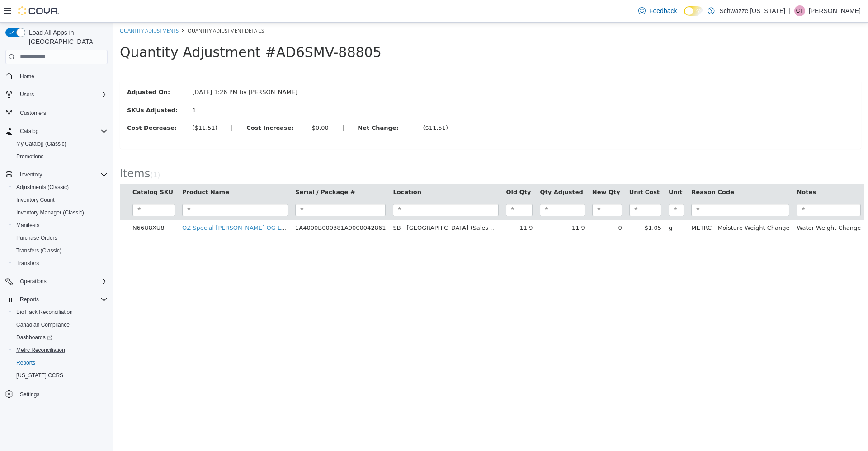  What do you see at coordinates (60, 350) in the screenshot?
I see `button: Metrc Reconciliation` at bounding box center [60, 350].